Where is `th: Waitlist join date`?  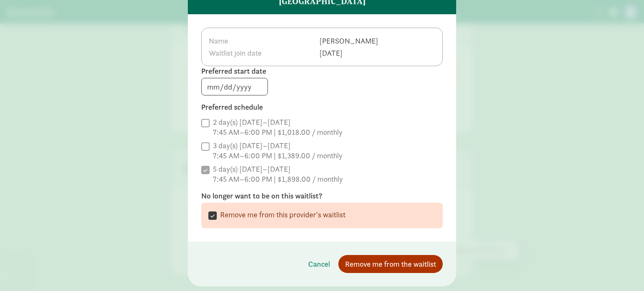 th: Waitlist join date is located at coordinates (264, 53).